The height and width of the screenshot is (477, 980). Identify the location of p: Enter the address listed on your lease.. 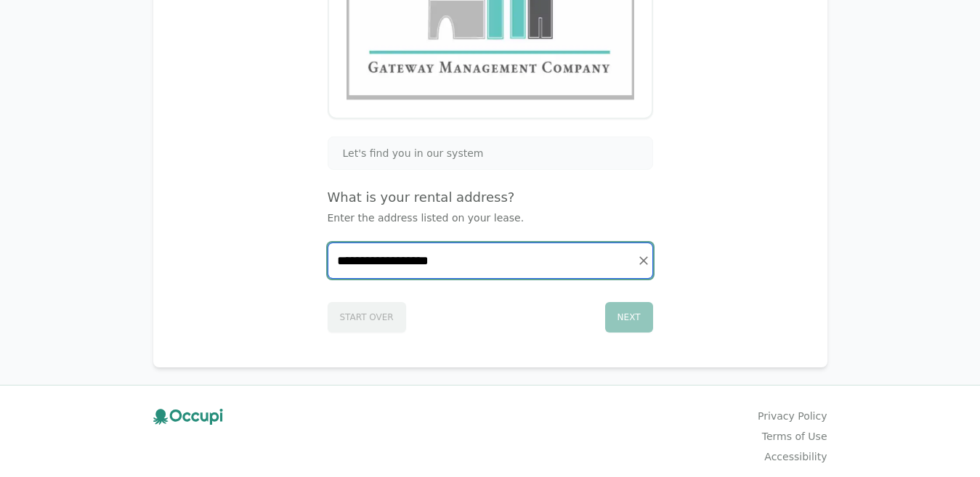
(490, 218).